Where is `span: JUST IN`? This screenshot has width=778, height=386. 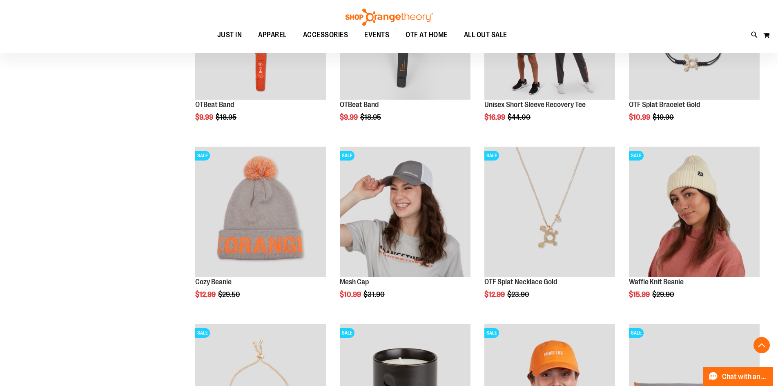
span: JUST IN is located at coordinates (229, 35).